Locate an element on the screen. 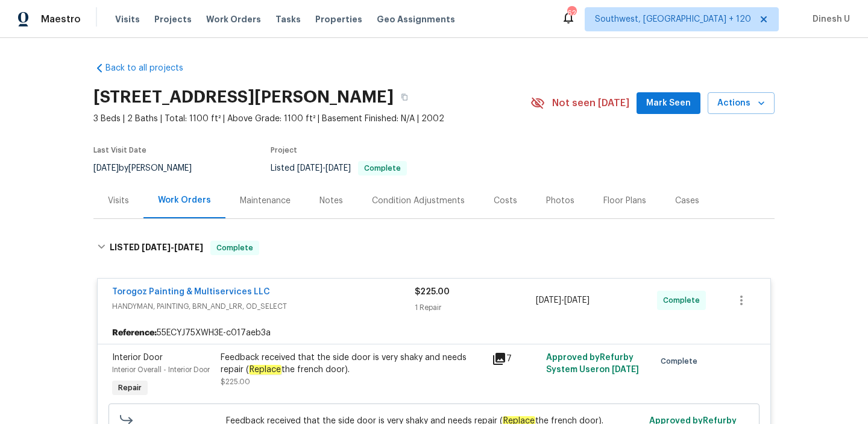 The height and width of the screenshot is (424, 868). span: Interior Overall - Interior Door is located at coordinates (161, 370).